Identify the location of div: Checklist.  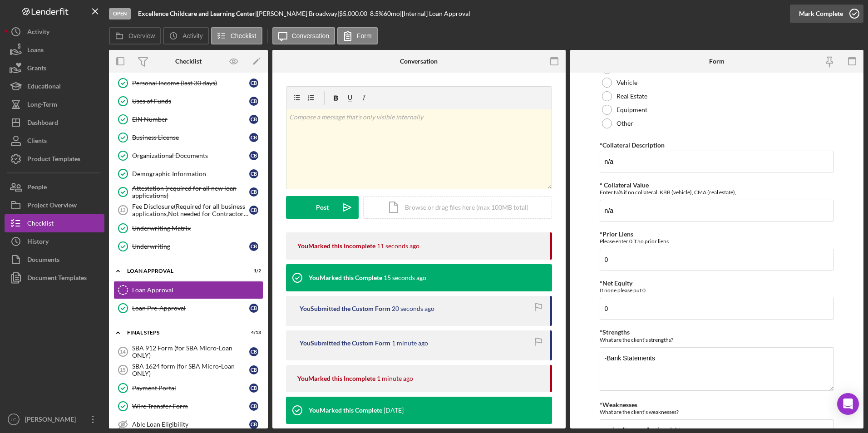
(41, 224).